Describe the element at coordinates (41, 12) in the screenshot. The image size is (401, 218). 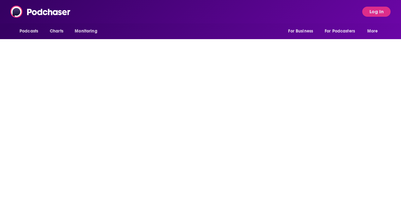
I see `a: Podchaser - Follow, Share and Rate Podcasts` at that location.